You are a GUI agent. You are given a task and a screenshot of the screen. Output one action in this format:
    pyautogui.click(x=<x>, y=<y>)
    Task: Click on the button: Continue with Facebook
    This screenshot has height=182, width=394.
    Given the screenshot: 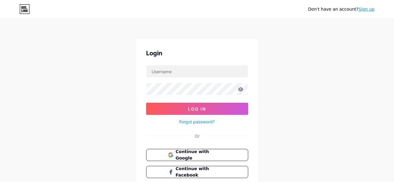 What is the action you would take?
    pyautogui.click(x=197, y=172)
    